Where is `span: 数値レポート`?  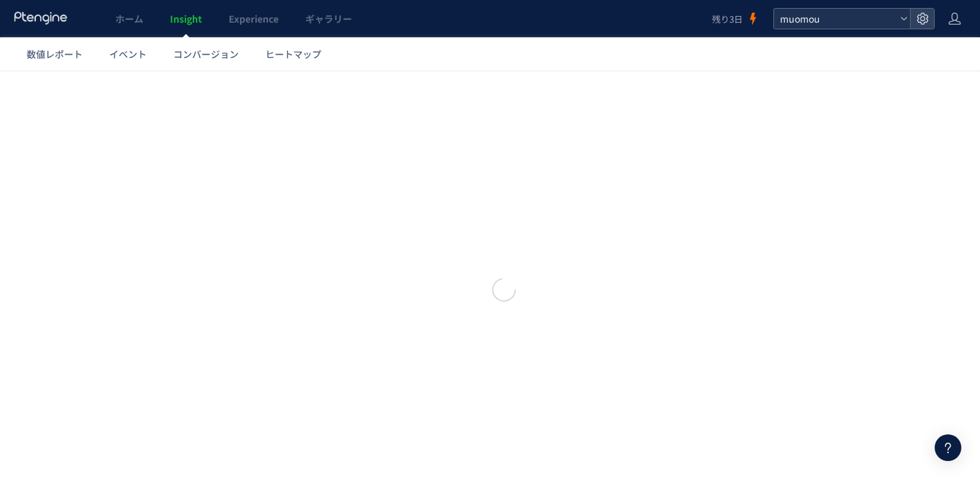
span: 数値レポート is located at coordinates (55, 54).